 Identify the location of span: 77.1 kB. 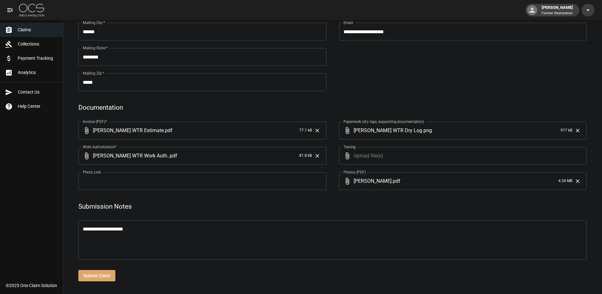
(306, 131).